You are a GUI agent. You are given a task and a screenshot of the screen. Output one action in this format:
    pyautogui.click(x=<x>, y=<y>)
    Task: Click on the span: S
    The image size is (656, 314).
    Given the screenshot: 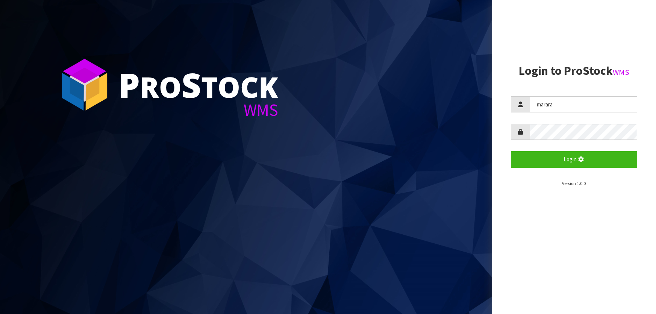 What is the action you would take?
    pyautogui.click(x=191, y=85)
    